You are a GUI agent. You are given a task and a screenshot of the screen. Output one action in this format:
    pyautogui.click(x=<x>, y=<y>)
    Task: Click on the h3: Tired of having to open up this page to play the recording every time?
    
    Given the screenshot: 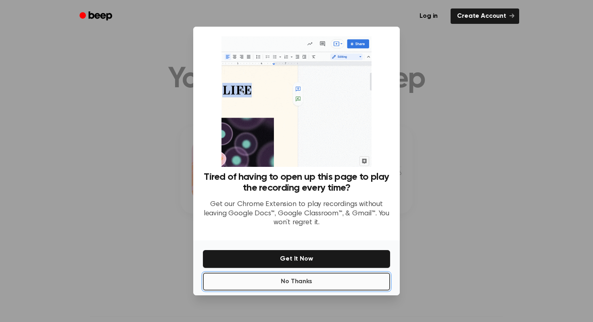 What is the action you would take?
    pyautogui.click(x=297, y=182)
    